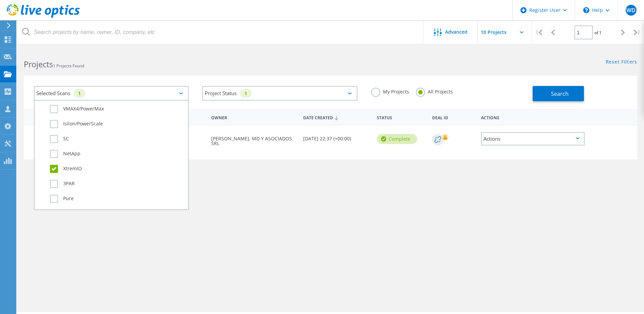 The image size is (644, 314). What do you see at coordinates (558, 94) in the screenshot?
I see `button: Search` at bounding box center [558, 94].